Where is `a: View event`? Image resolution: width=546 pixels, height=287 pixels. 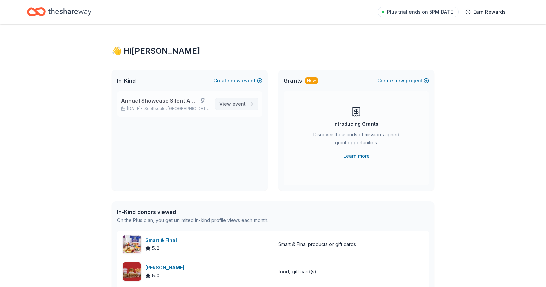 a: View event is located at coordinates (236, 104).